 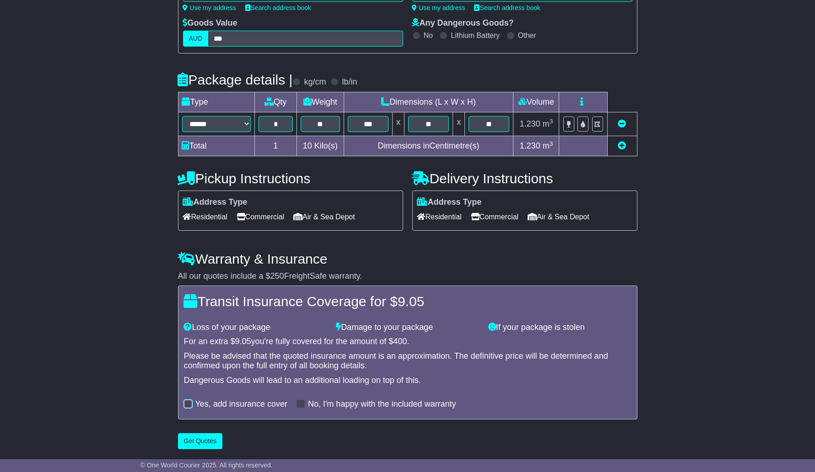 I want to click on h4: Transit Insurance Coverage for $, so click(x=407, y=301).